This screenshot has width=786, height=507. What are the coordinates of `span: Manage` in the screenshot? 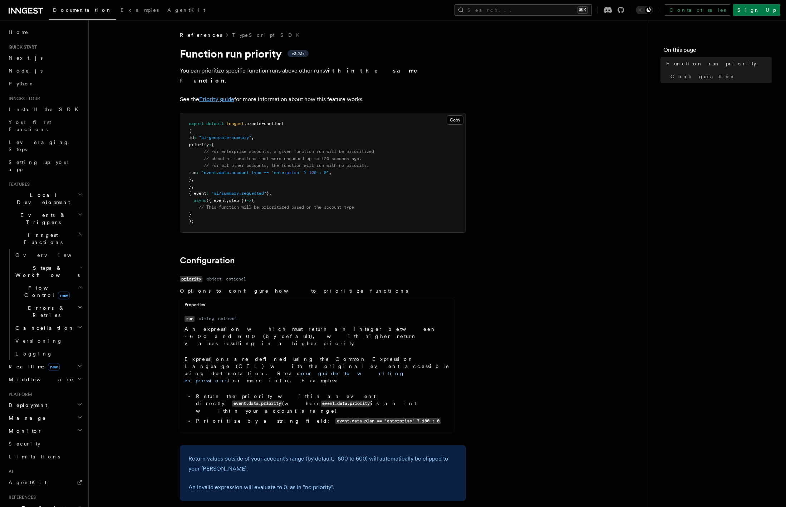 It's located at (26, 418).